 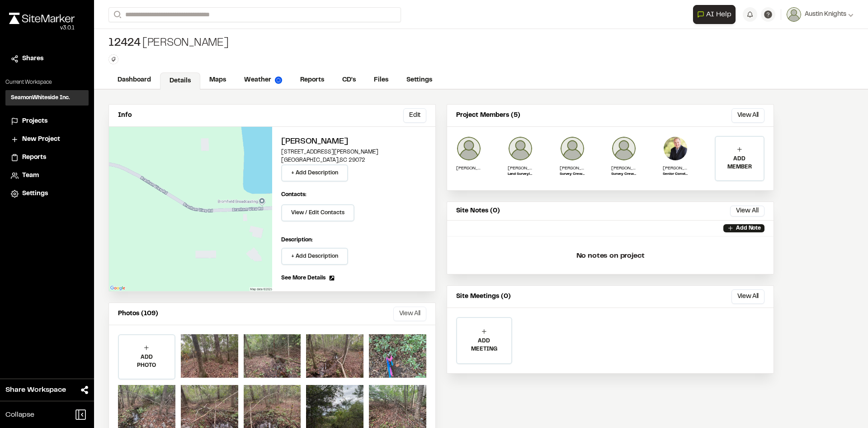 I want to click on span: Collapse, so click(x=20, y=414).